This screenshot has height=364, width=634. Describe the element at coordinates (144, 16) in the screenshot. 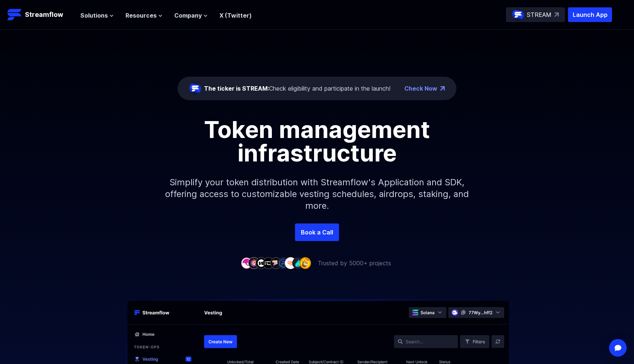

I see `button: Resources` at that location.